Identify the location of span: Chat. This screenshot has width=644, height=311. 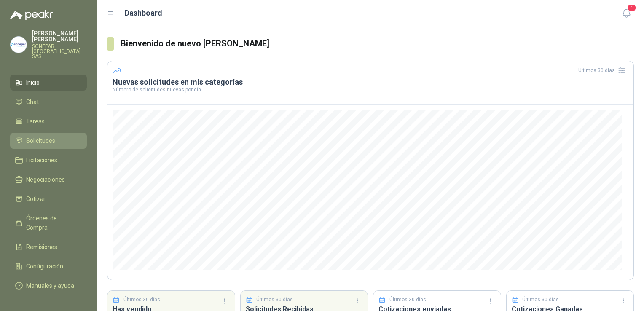
(33, 102).